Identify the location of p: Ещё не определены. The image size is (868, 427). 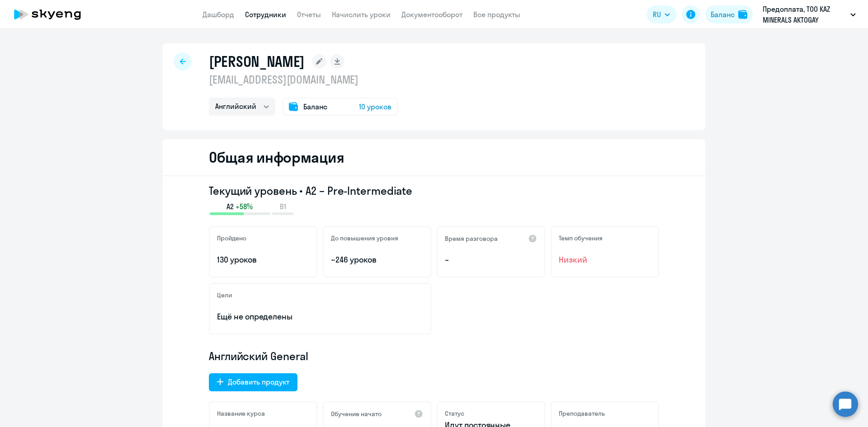
(320, 316).